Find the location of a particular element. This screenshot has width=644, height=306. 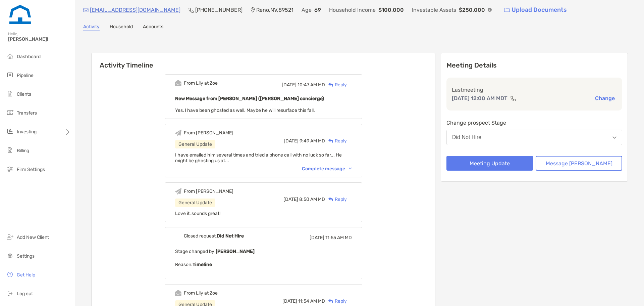

span: Add New Client is located at coordinates (33, 237).